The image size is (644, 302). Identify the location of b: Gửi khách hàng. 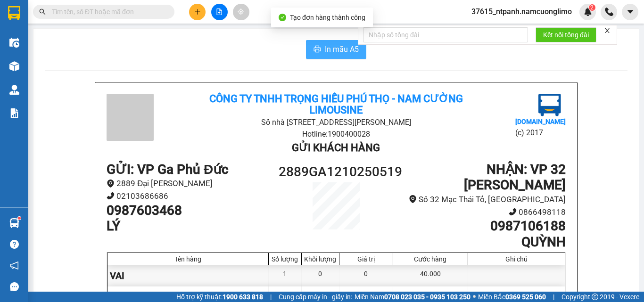
(335, 147).